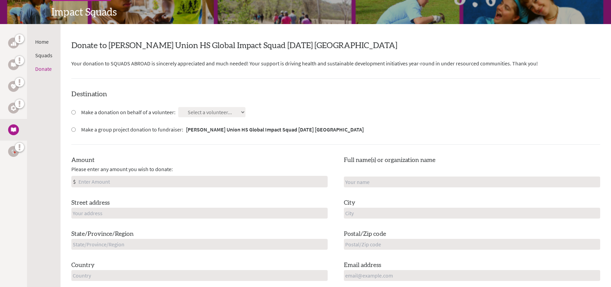  What do you see at coordinates (223, 129) in the screenshot?
I see `label: Make a group project donation to fundraiser:` at bounding box center [223, 129].